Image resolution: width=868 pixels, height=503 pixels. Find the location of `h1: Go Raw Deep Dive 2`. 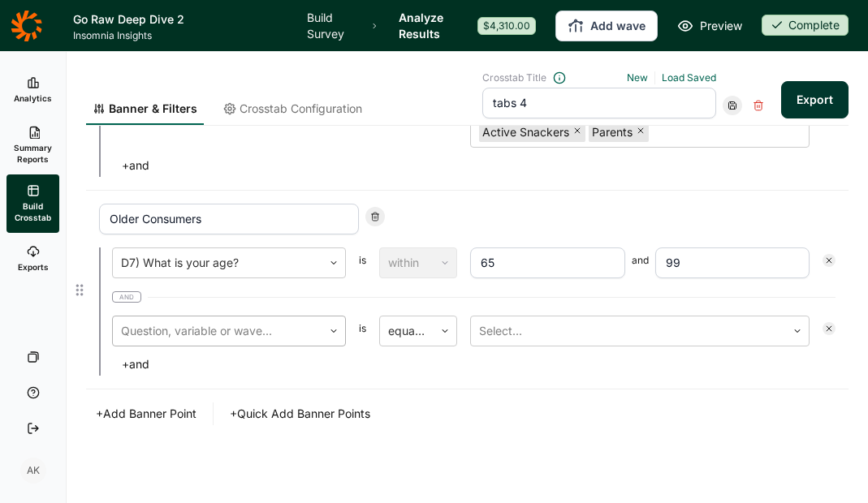

h1: Go Raw Deep Dive 2 is located at coordinates (180, 19).